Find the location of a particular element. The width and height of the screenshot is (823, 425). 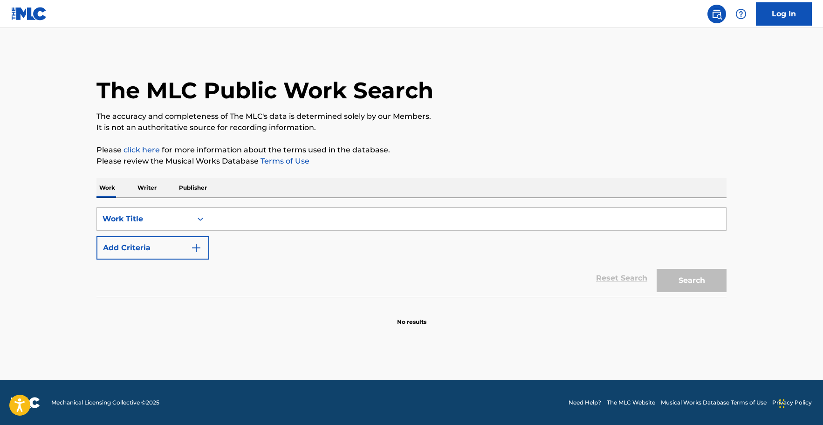

div: Chat Widget is located at coordinates (799, 402).